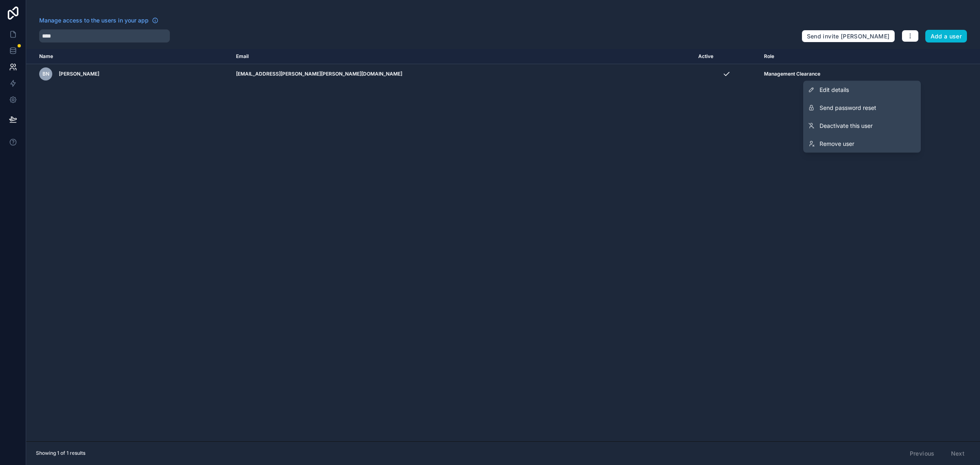 This screenshot has width=980, height=465. I want to click on th: Name, so click(128, 56).